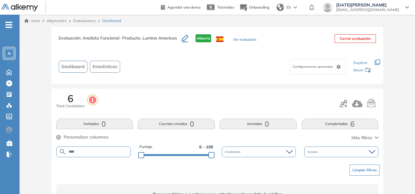  Describe the element at coordinates (314, 66) in the screenshot. I see `span: Configuraciones opcionales` at that location.